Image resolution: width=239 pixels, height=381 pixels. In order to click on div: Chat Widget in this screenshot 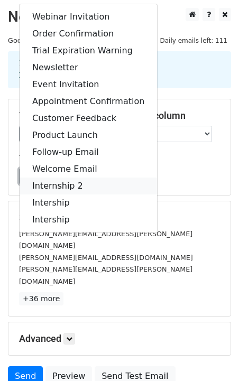, I will do `click(213, 356)`.